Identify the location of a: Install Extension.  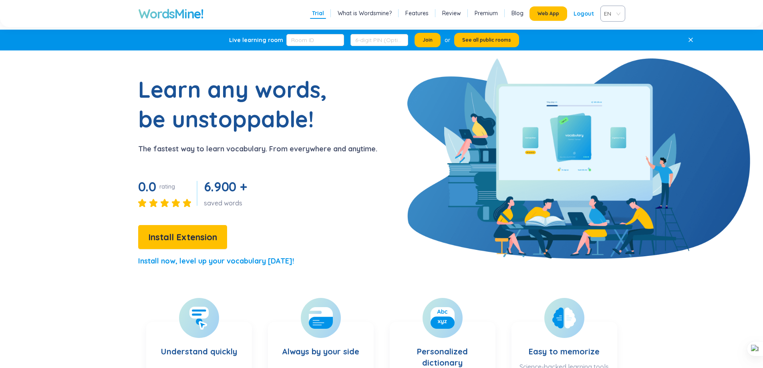
(183, 238).